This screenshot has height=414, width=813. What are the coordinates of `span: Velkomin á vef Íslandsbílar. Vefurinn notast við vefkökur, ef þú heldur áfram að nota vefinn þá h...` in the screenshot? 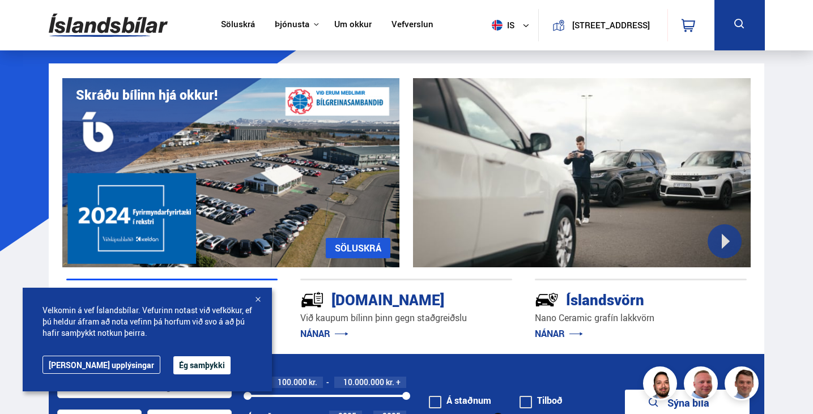 It's located at (147, 322).